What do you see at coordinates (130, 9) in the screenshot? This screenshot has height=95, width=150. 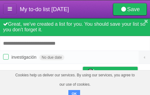 I see `a: Save` at bounding box center [130, 9].